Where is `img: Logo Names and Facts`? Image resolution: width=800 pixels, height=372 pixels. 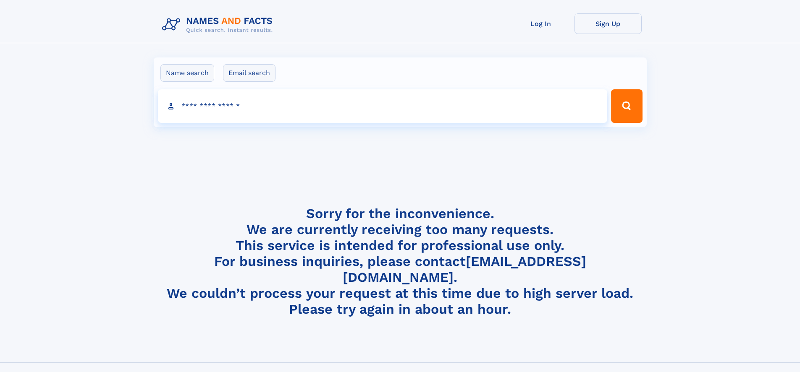 img: Logo Names and Facts is located at coordinates (219, 25).